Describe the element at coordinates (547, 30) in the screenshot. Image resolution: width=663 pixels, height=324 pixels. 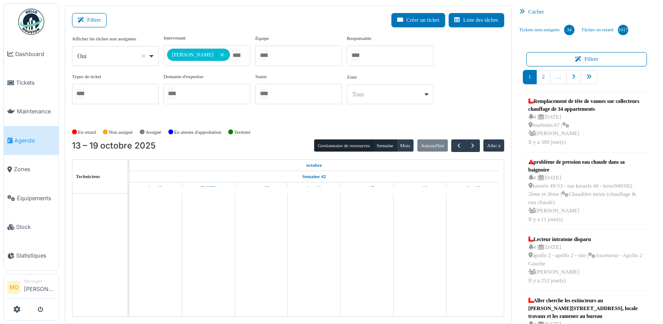
I see `a: Tickets non-assignés` at that location.